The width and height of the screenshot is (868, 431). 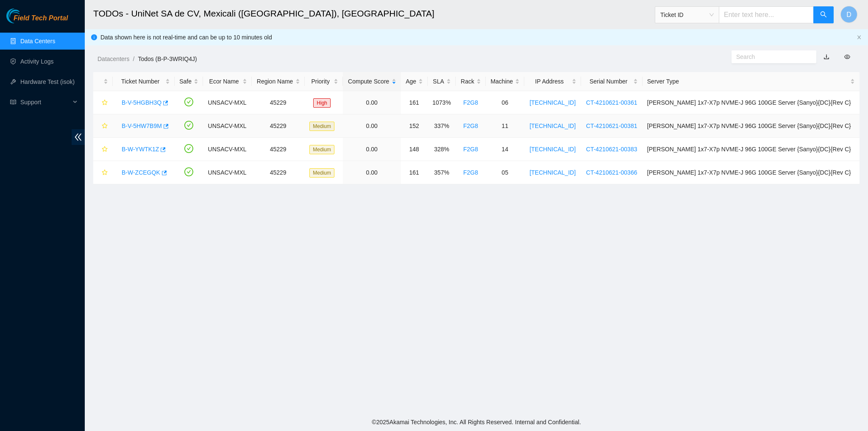 I want to click on footer: © 2025 Akamai Technologies, Inc. All Rights Reserved. Internal and Confidential., so click(x=476, y=422).